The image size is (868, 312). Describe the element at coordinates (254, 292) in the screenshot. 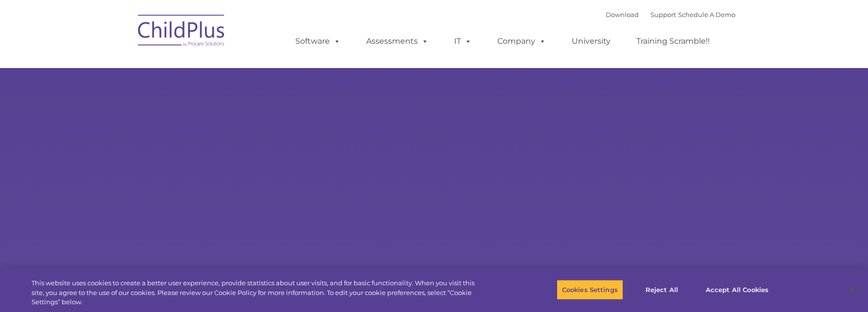

I see `div: This website uses cookies to create a better user experience, provide statistics about user visit...` at that location.